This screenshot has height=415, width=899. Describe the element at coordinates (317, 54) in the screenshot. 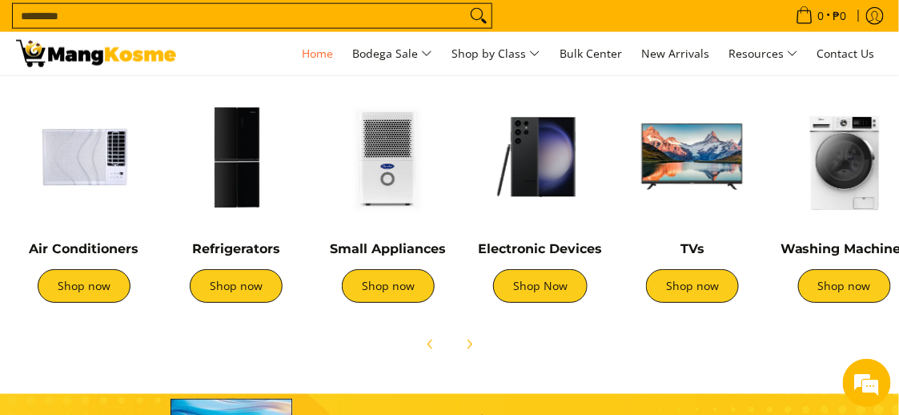

I see `a: Home` at that location.